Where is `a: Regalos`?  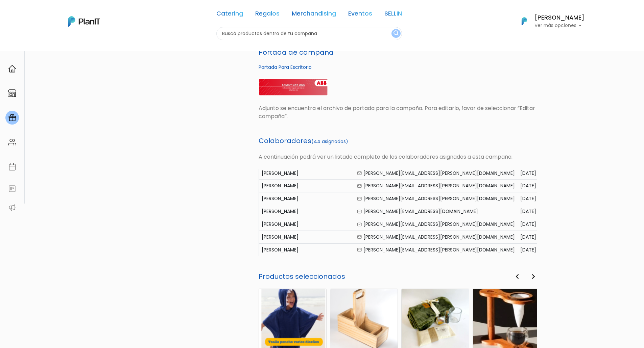
a: Regalos is located at coordinates (267, 15).